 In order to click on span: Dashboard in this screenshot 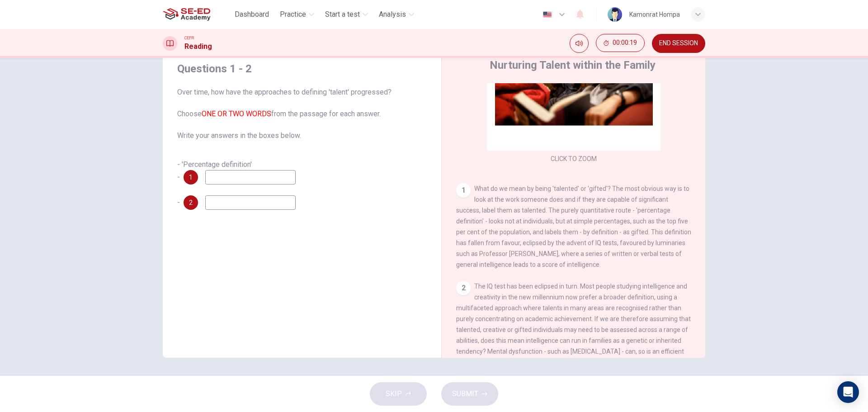, I will do `click(252, 15)`.